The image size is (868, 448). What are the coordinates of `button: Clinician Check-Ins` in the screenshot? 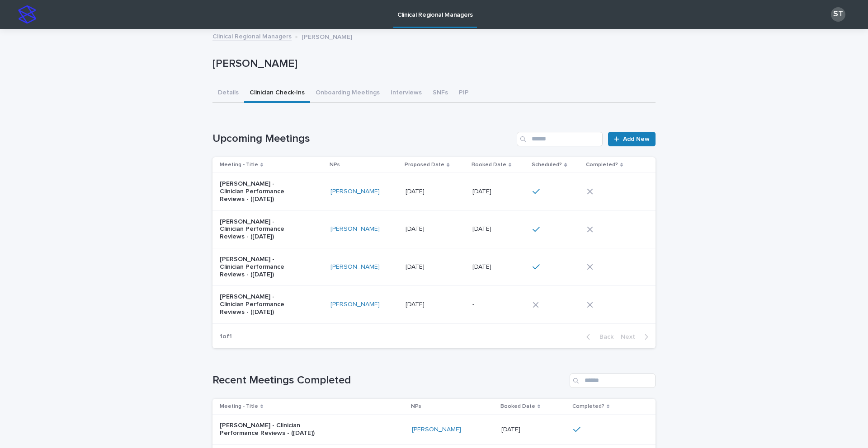 It's located at (277, 93).